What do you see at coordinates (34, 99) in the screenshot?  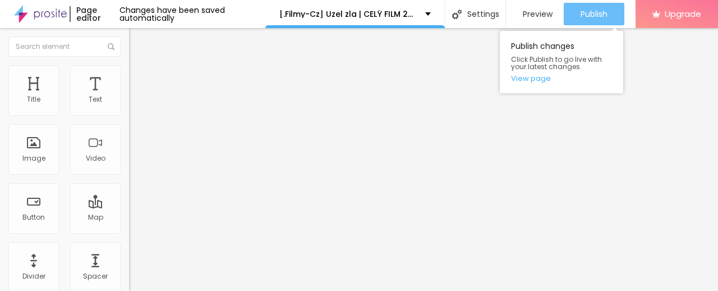 I see `div: Title` at bounding box center [34, 99].